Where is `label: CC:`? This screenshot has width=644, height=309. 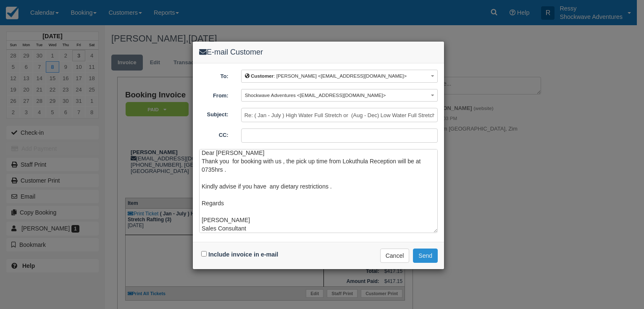
label: CC: is located at coordinates (213, 134).